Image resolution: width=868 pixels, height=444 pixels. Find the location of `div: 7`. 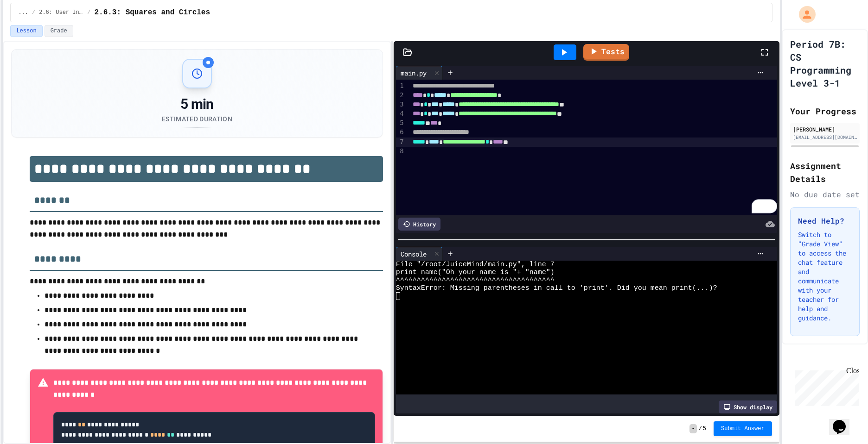

div: 7 is located at coordinates (401, 142).